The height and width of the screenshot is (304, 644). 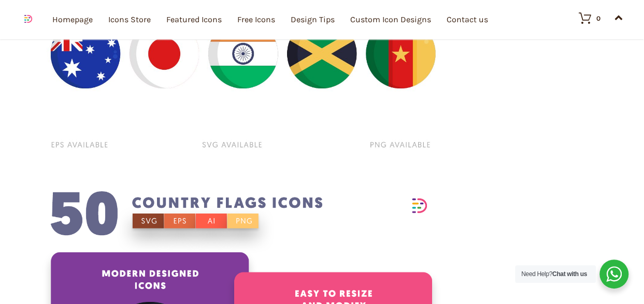 What do you see at coordinates (599, 19) in the screenshot?
I see `div: 0` at bounding box center [599, 19].